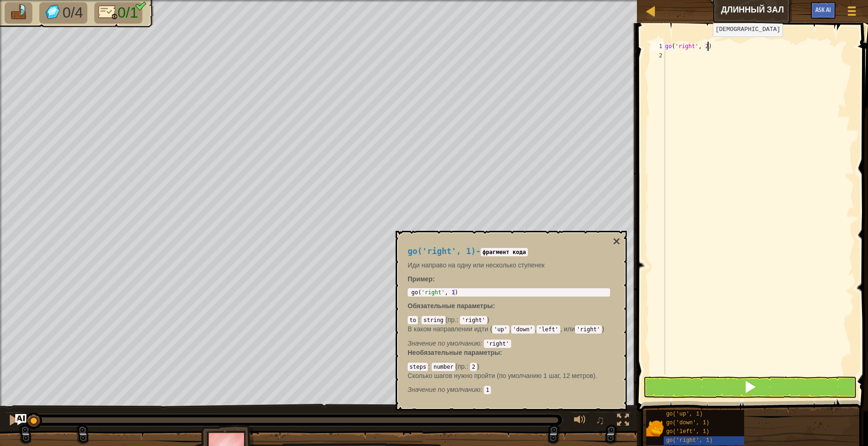 This screenshot has height=446, width=868. Describe the element at coordinates (418, 366) in the screenshot. I see `code: steps` at that location.